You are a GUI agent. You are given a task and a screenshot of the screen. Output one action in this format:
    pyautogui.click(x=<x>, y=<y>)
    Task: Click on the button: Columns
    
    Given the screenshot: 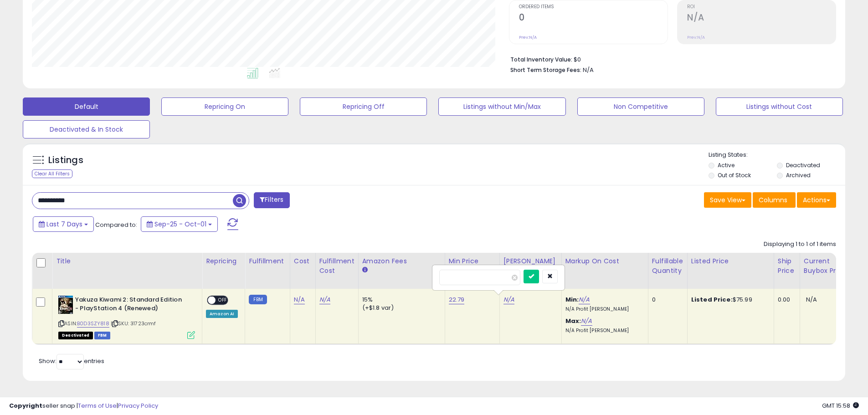 What is the action you would take?
    pyautogui.click(x=774, y=200)
    